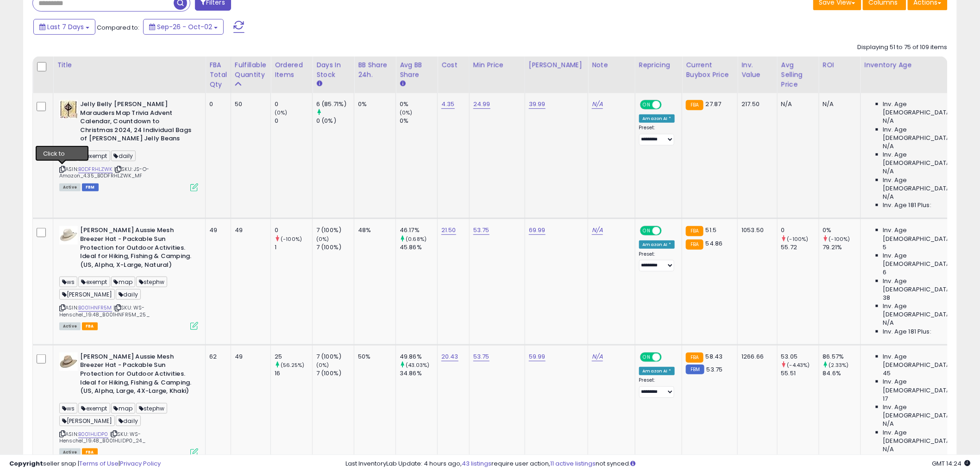 This screenshot has width=980, height=473. Describe the element at coordinates (902, 47) in the screenshot. I see `div: Displaying 51 to 75 of 109 items` at that location.